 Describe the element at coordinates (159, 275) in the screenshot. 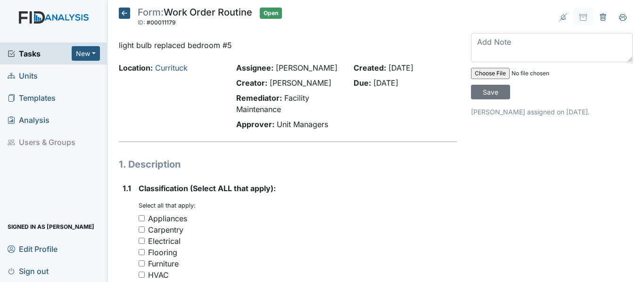

I see `div: HVAC` at that location.